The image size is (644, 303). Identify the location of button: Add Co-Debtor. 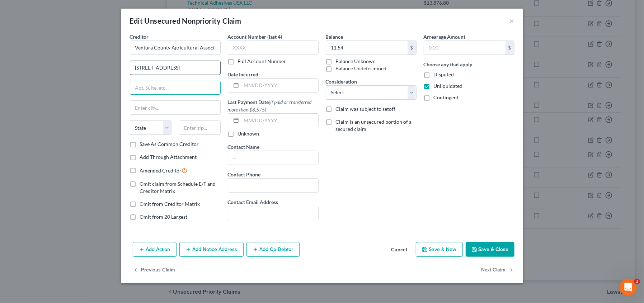
(273, 250).